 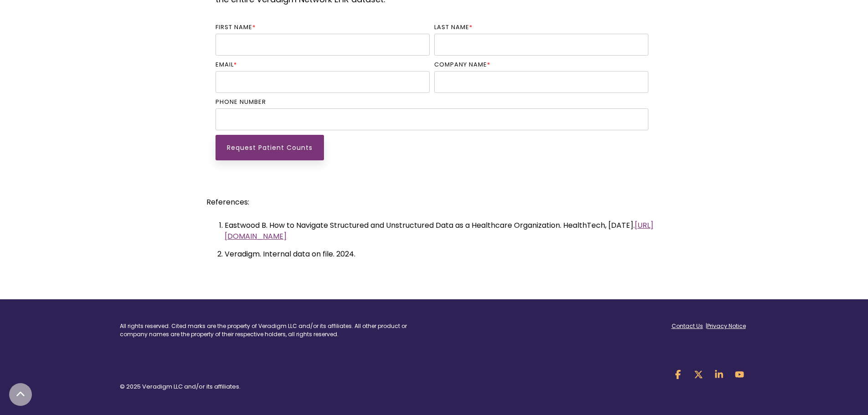 What do you see at coordinates (687, 325) in the screenshot?
I see `a: Contact Us` at bounding box center [687, 325].